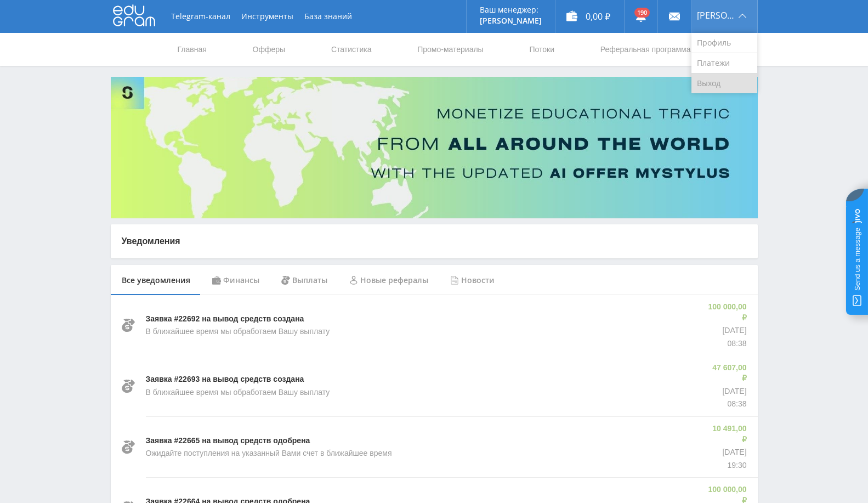 The image size is (868, 503). Describe the element at coordinates (269, 454) in the screenshot. I see `p: Ожидайте поступления на указанный Вами счет в ближайшее время` at that location.